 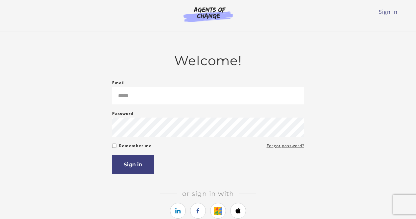 I want to click on span: Or sign in with, so click(x=208, y=193).